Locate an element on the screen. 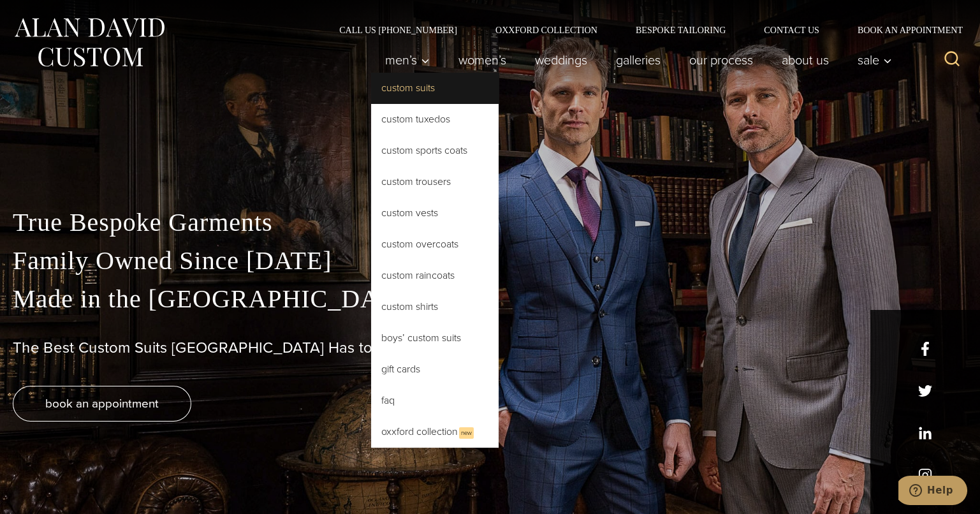 The height and width of the screenshot is (514, 980). button: View Search Form is located at coordinates (952, 60).